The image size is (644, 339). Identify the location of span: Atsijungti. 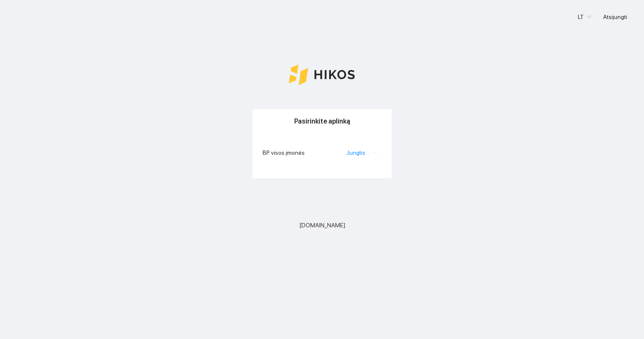
(615, 17).